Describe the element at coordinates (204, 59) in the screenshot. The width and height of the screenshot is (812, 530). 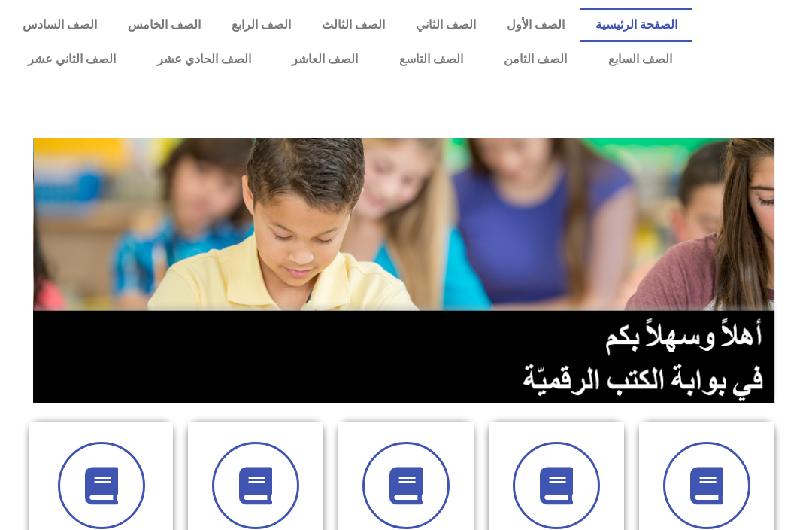
I see `a: الصف الحادي عشر` at that location.